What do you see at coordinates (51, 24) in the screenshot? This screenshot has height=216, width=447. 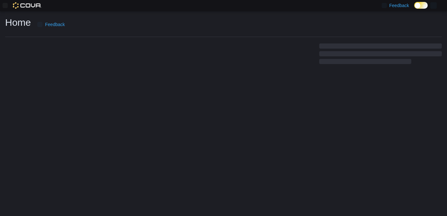 I see `a: Feedback` at bounding box center [51, 24].